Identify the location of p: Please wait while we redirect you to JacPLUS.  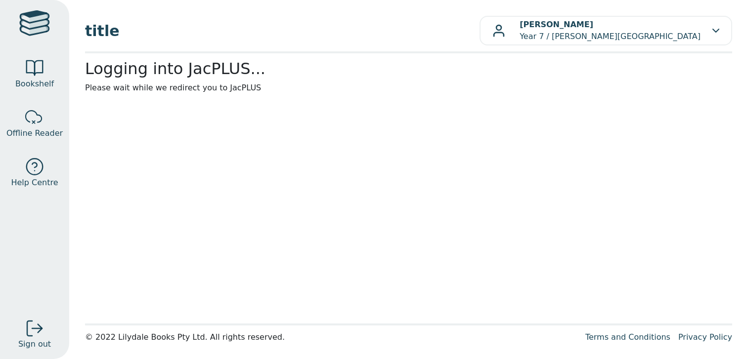
(408, 88).